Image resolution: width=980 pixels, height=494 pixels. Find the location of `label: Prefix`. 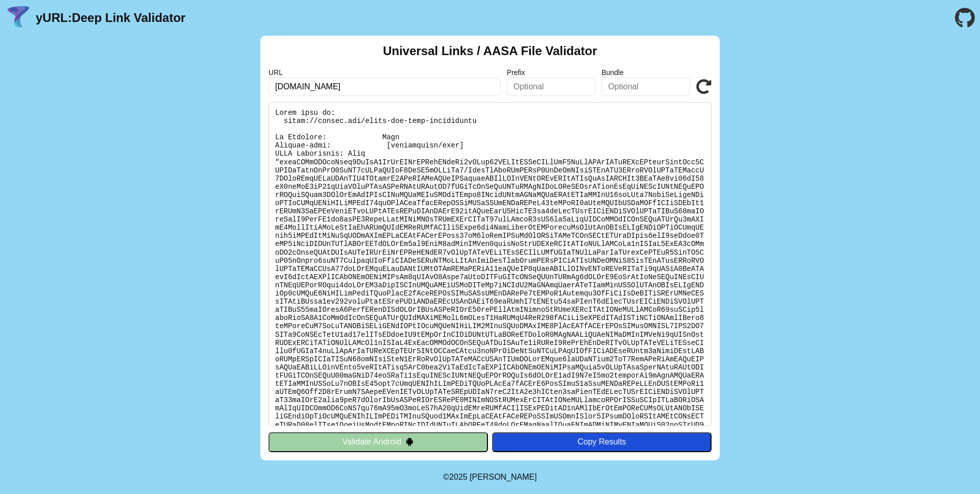

label: Prefix is located at coordinates (551, 73).